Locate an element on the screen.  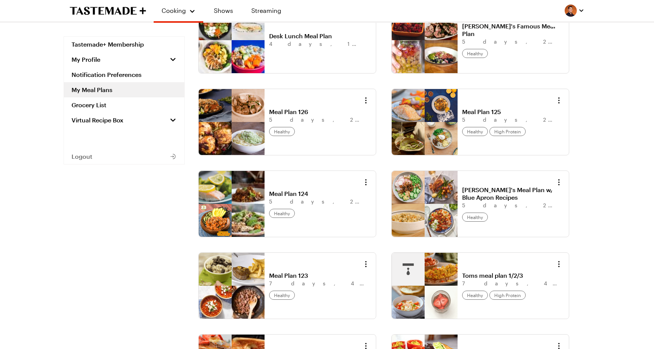
a: Toms meal plan 1/2/3 is located at coordinates (509, 275).